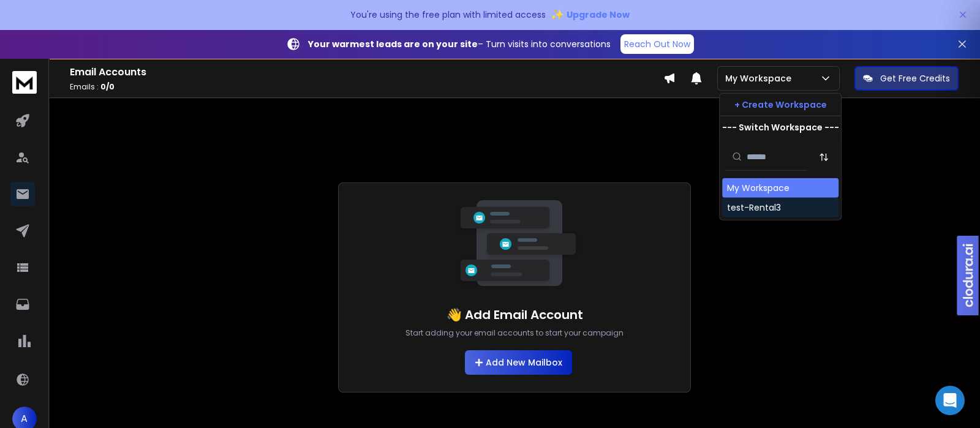  I want to click on h1: 👋 Add Email Account, so click(515, 315).